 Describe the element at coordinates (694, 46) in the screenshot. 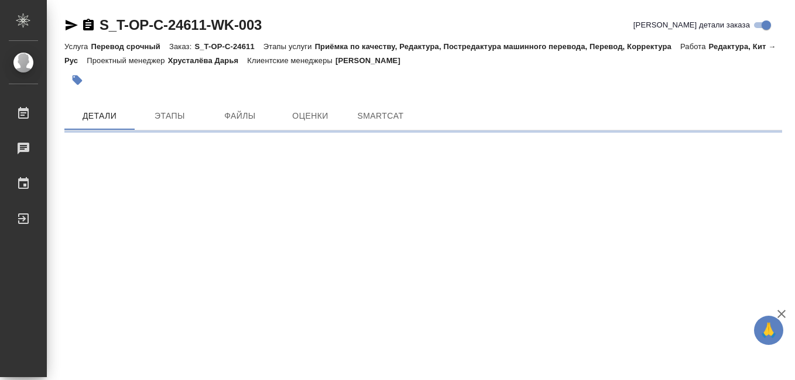

I see `p: Работа` at that location.